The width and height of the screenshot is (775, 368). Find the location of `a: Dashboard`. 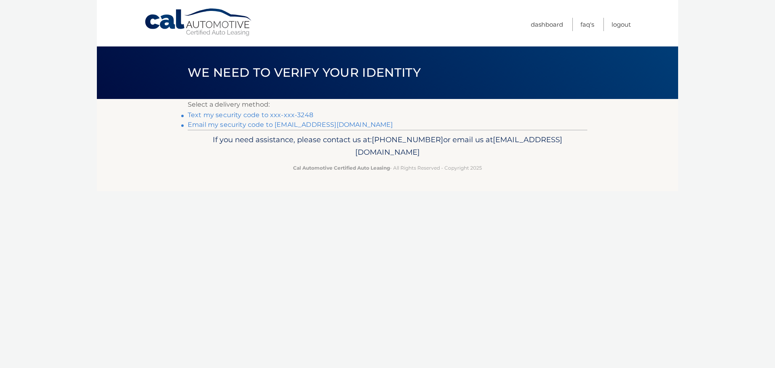

a: Dashboard is located at coordinates (547, 24).